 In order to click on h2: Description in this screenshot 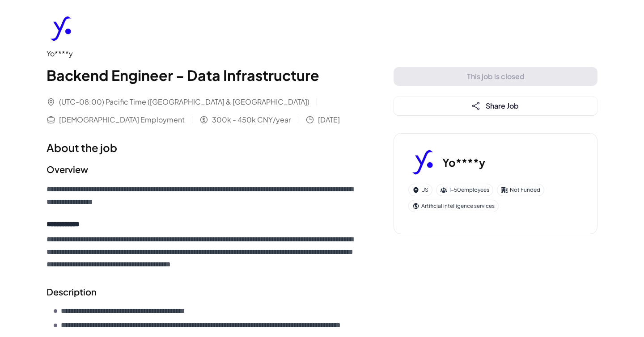, I will do `click(202, 291)`.